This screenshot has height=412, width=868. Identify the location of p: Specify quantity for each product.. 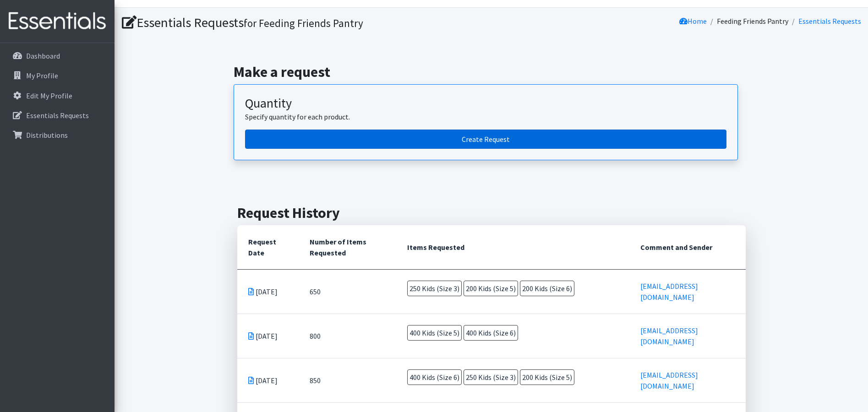
(485, 117).